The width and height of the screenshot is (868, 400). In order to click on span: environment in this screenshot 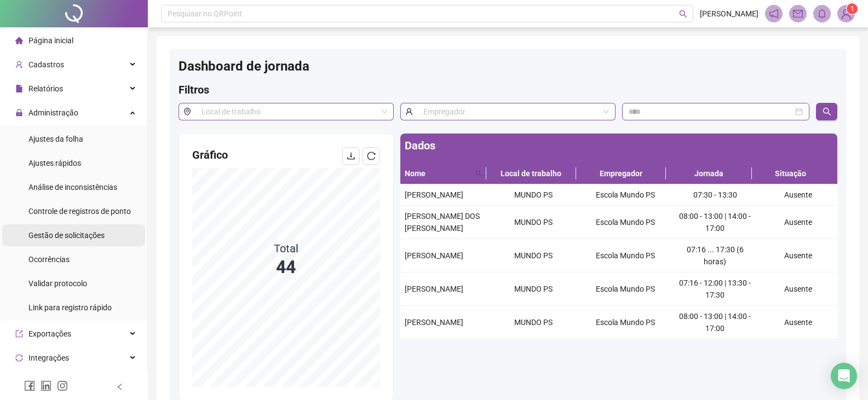, I will do `click(187, 111)`.